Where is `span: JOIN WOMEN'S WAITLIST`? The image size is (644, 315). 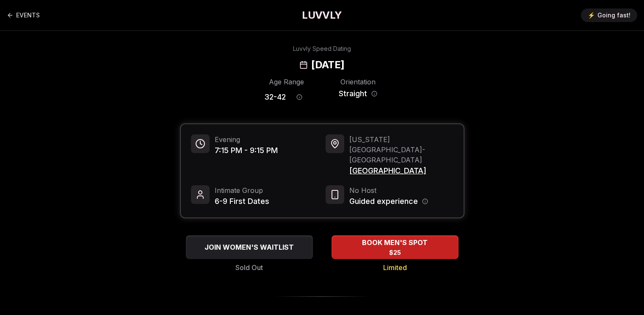 span: JOIN WOMEN'S WAITLIST is located at coordinates (249, 247).